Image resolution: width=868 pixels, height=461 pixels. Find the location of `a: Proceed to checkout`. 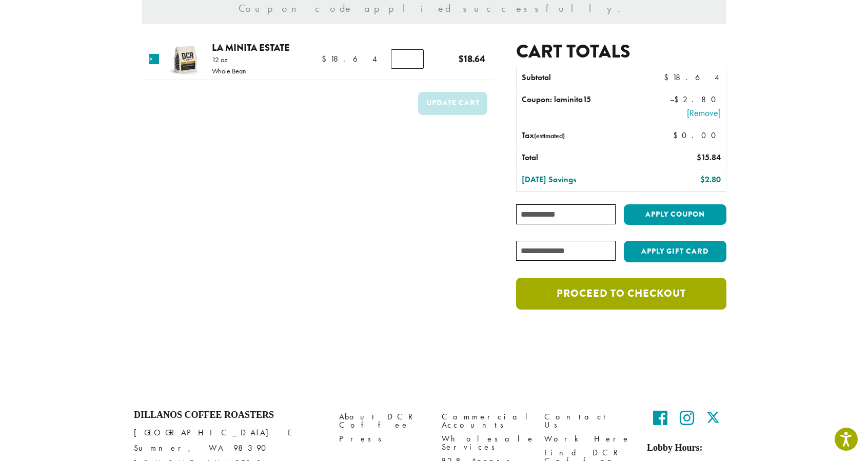

a: Proceed to checkout is located at coordinates (622, 294).